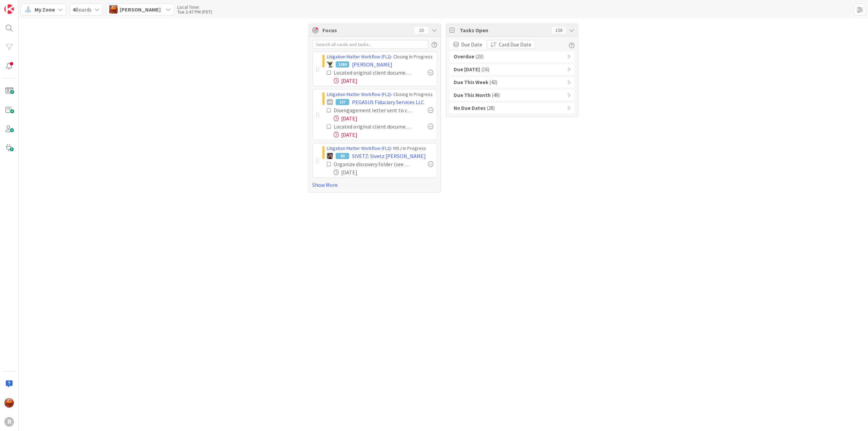  Describe the element at coordinates (559, 30) in the screenshot. I see `div: 158` at that location.